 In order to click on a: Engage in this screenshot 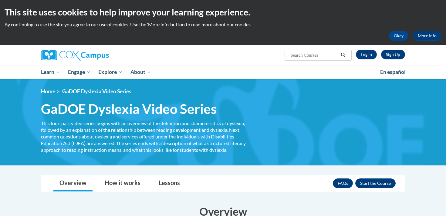, I will do `click(79, 72)`.